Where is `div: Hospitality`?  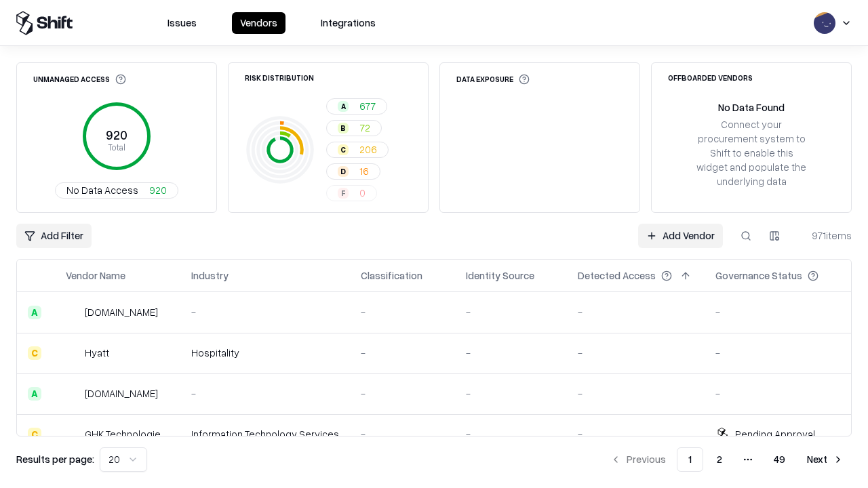
div: Hospitality is located at coordinates (265, 352).